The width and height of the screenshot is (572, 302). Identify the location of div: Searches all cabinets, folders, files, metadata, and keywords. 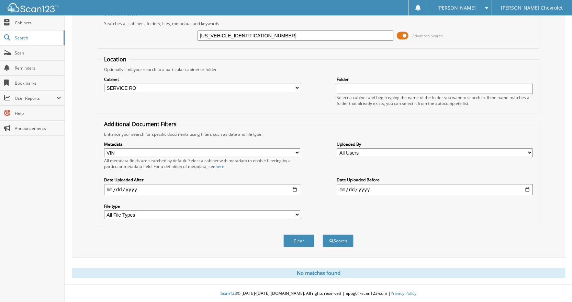
(318, 23).